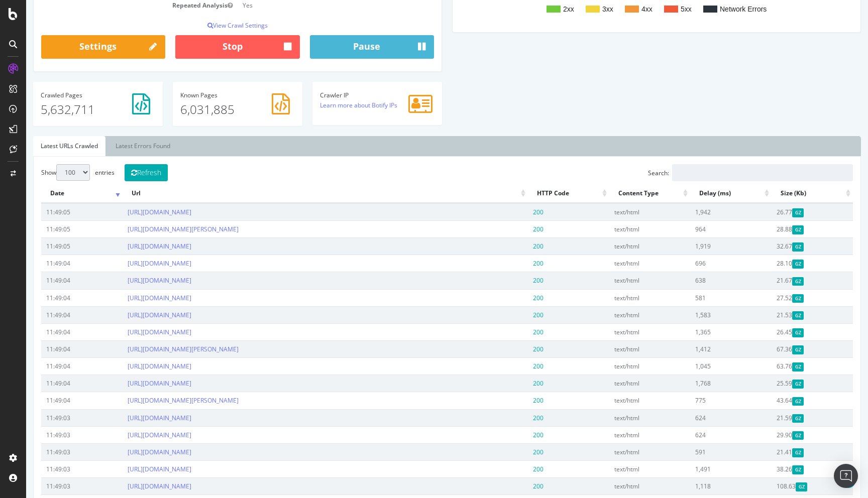 The image size is (868, 498). I want to click on a: Learn more about Botify IPs, so click(333, 105).